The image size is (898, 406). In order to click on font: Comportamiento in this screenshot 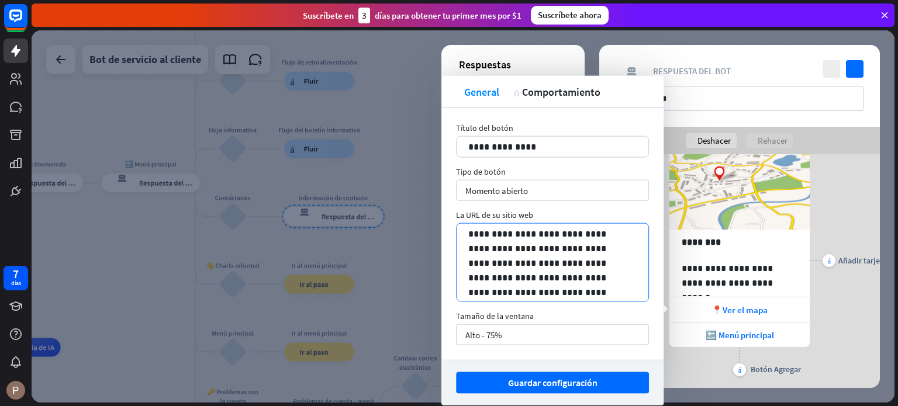, I will do `click(561, 91)`.